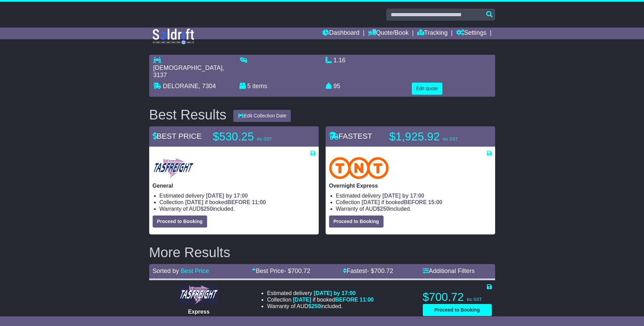 Image resolution: width=644 pixels, height=326 pixels. I want to click on span: Express, so click(199, 312).